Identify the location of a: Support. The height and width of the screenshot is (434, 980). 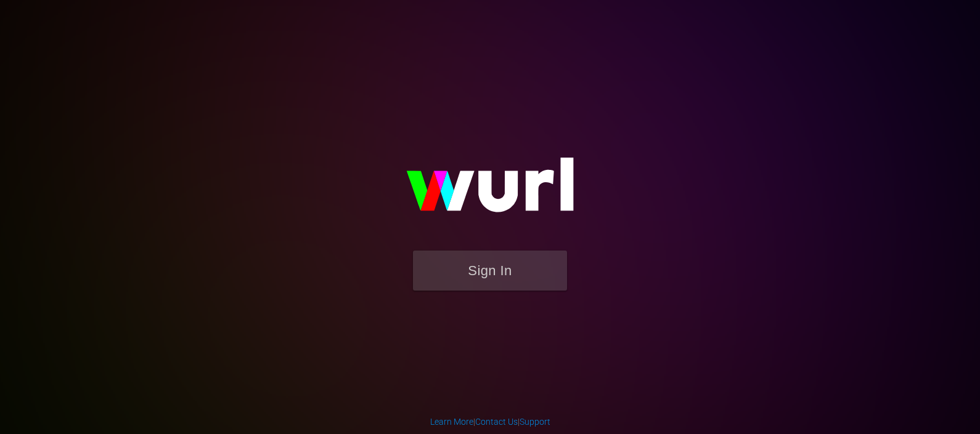
(535, 422).